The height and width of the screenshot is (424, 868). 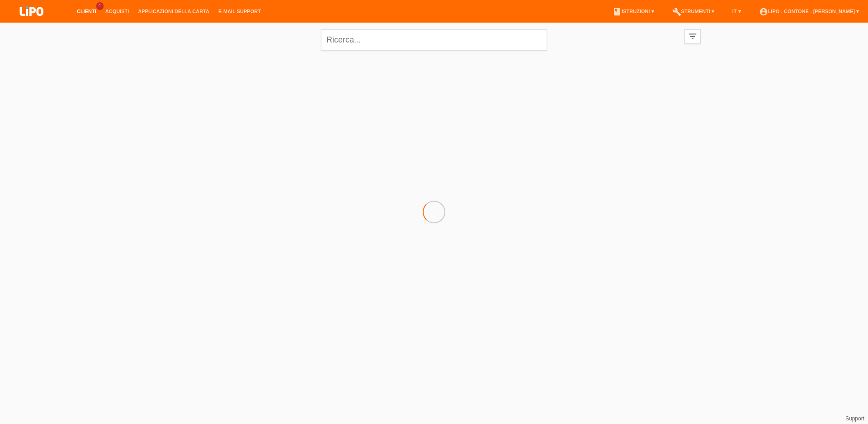 I want to click on i: filter_list, so click(x=692, y=36).